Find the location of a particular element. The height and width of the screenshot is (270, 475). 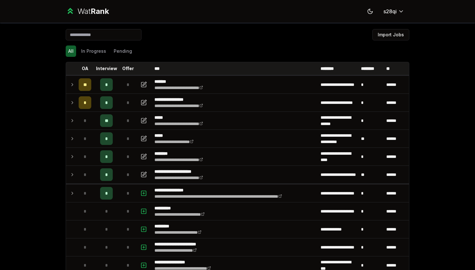

button: All is located at coordinates (71, 51).